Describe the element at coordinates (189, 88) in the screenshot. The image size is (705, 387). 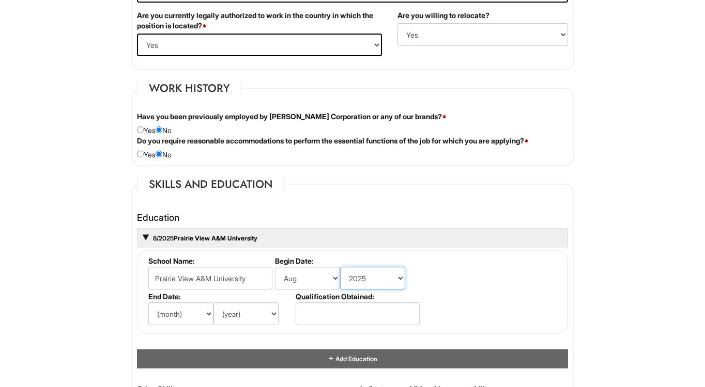
I see `legend: Work History` at that location.